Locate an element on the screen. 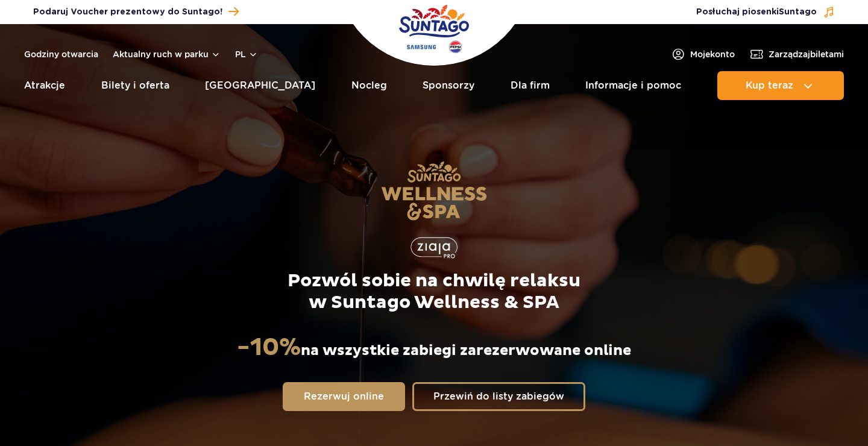  a: Mojekonto is located at coordinates (703, 54).